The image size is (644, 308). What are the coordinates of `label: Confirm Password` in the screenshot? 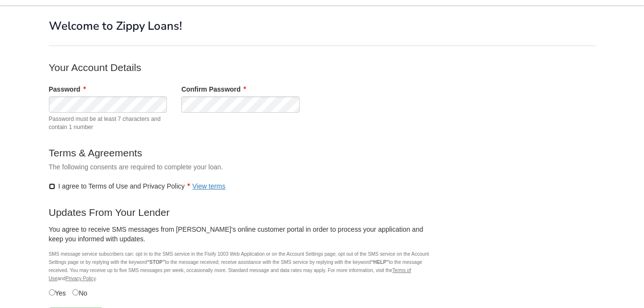 It's located at (213, 89).